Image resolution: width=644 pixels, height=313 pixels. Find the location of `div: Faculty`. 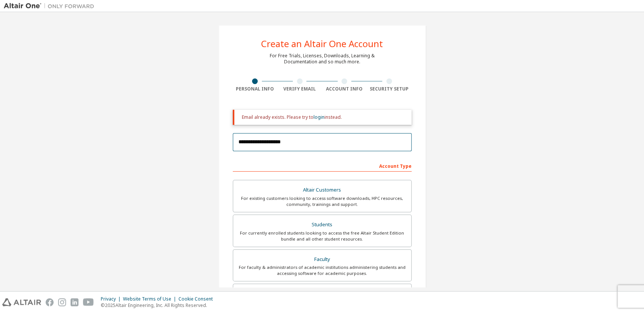

div: Faculty is located at coordinates (322, 260).